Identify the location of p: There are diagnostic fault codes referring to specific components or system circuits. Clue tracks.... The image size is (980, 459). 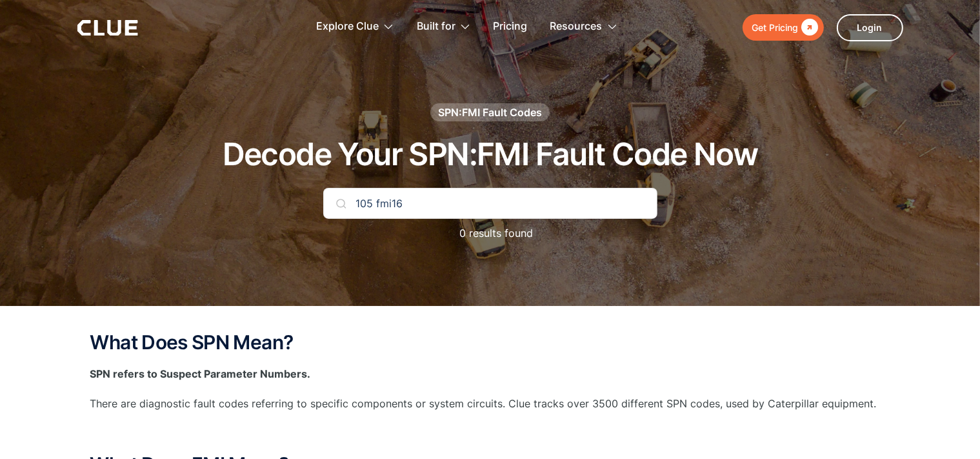
(490, 403).